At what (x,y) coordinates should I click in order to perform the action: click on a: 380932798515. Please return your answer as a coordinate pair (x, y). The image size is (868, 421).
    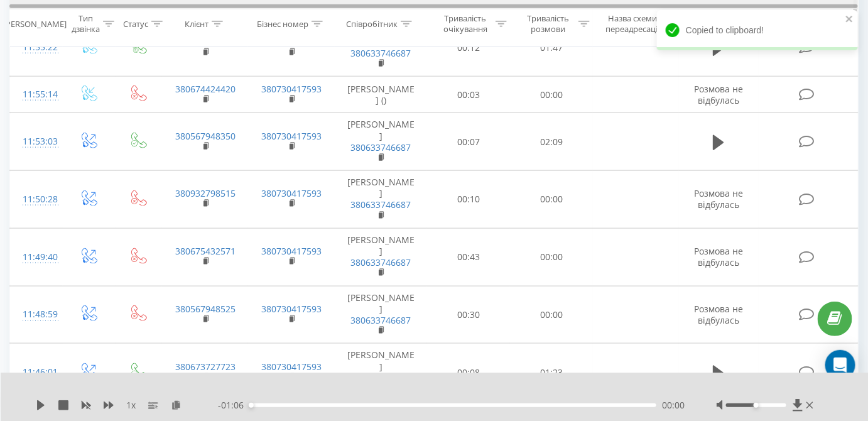
    Looking at the image, I should click on (205, 193).